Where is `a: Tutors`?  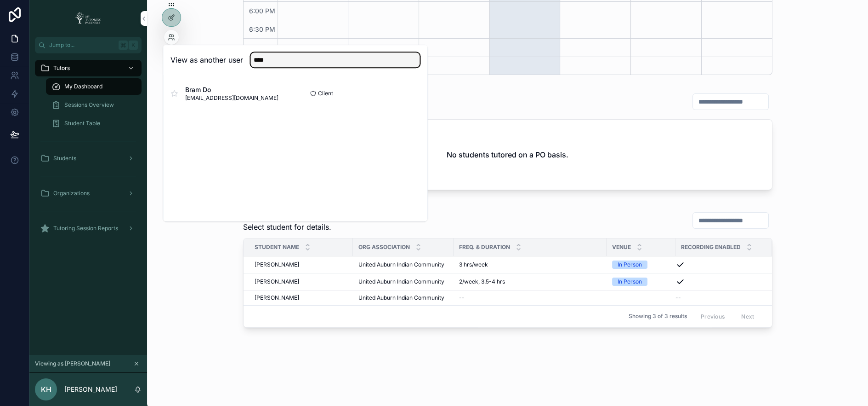 a: Tutors is located at coordinates (88, 68).